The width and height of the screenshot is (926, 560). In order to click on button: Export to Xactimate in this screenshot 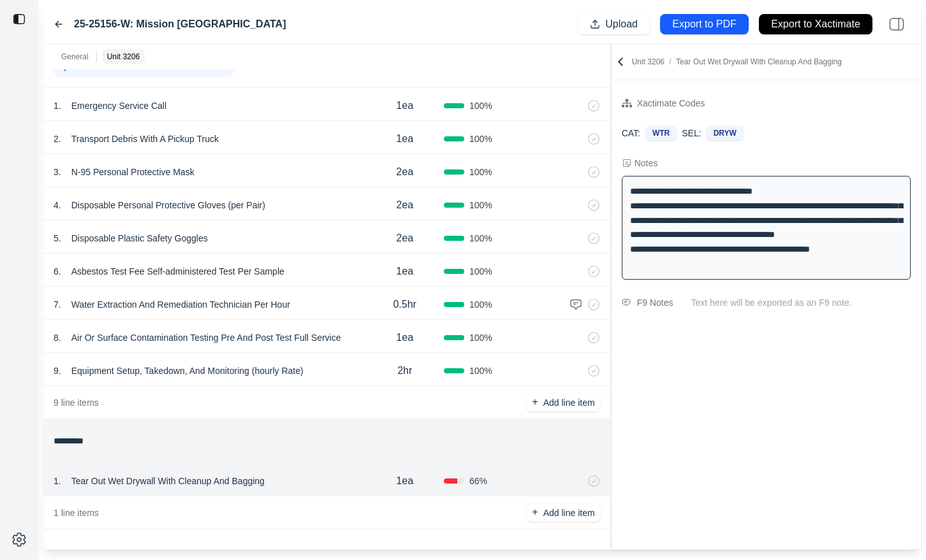, I will do `click(815, 24)`.